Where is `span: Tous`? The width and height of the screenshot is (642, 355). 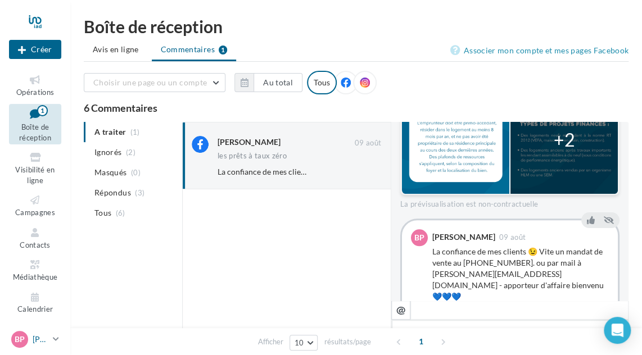 span: Tous is located at coordinates (103, 213).